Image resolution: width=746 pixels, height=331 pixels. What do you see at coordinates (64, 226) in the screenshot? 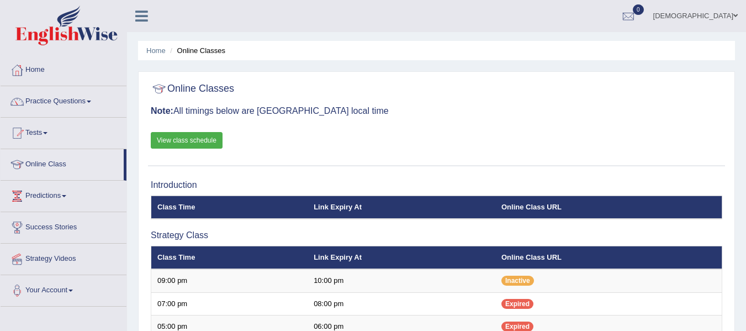
I see `a: Success Stories` at bounding box center [64, 226].